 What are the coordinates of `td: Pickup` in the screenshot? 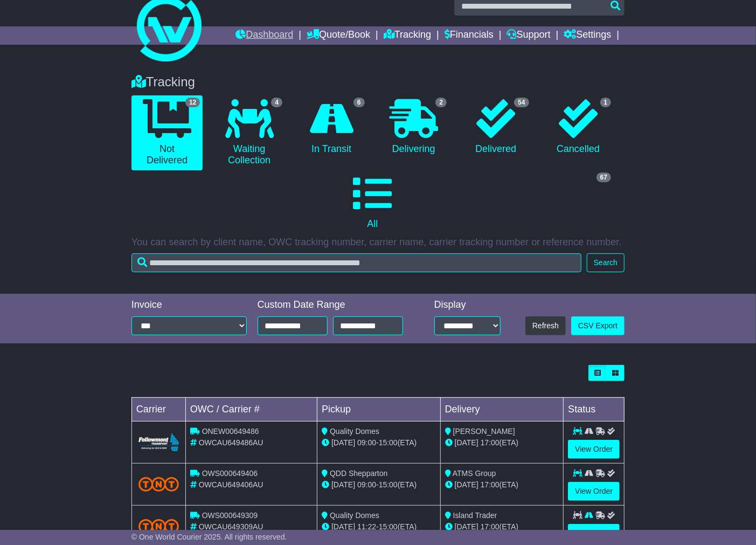 It's located at (379, 409).